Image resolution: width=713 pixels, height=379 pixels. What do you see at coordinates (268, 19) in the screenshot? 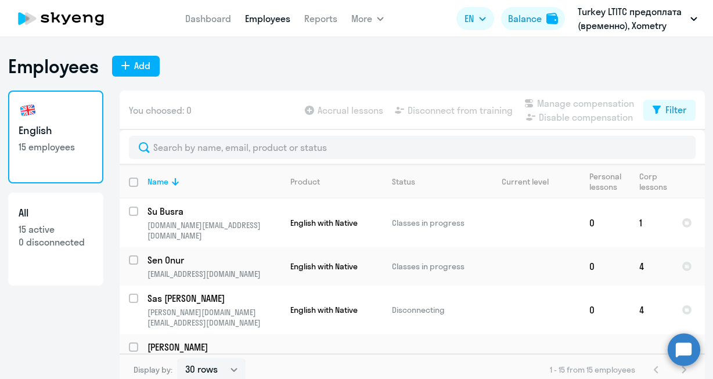
I see `a: Employees` at bounding box center [268, 19].